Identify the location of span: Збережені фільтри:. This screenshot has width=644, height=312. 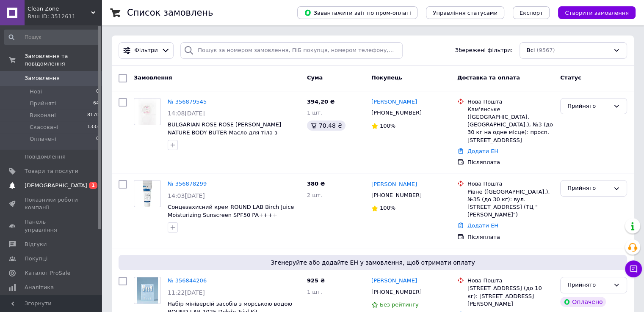
(484, 50).